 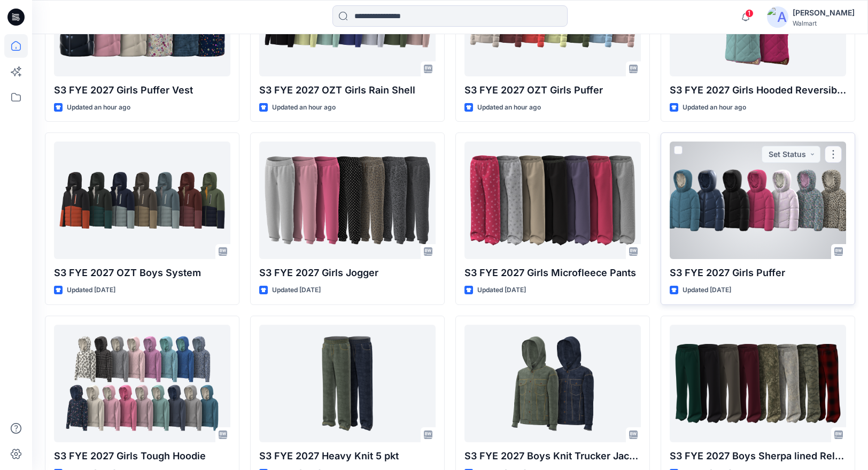 I want to click on p: S3 FYE 2027 Girls Hooded Reversible Vest, so click(x=758, y=90).